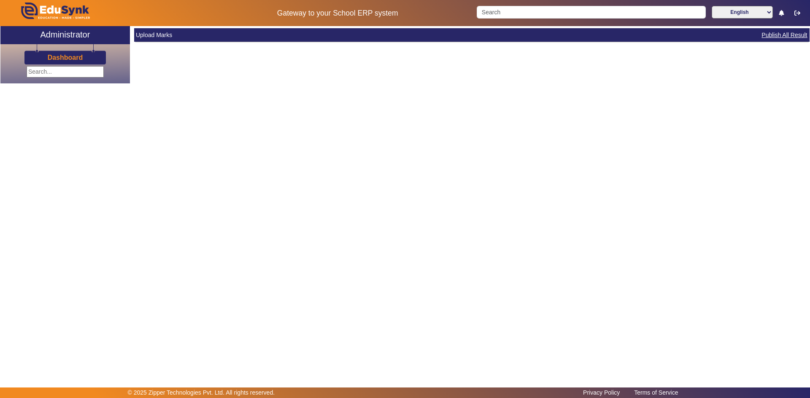 The image size is (810, 398). What do you see at coordinates (601, 393) in the screenshot?
I see `a: Privacy Policy` at bounding box center [601, 393].